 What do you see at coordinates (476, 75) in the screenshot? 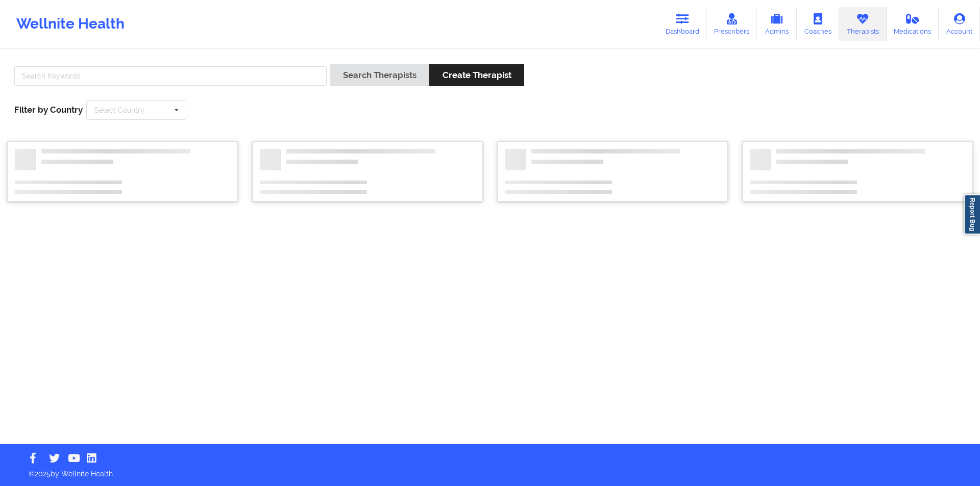
I see `button: Create Therapist` at bounding box center [476, 75].